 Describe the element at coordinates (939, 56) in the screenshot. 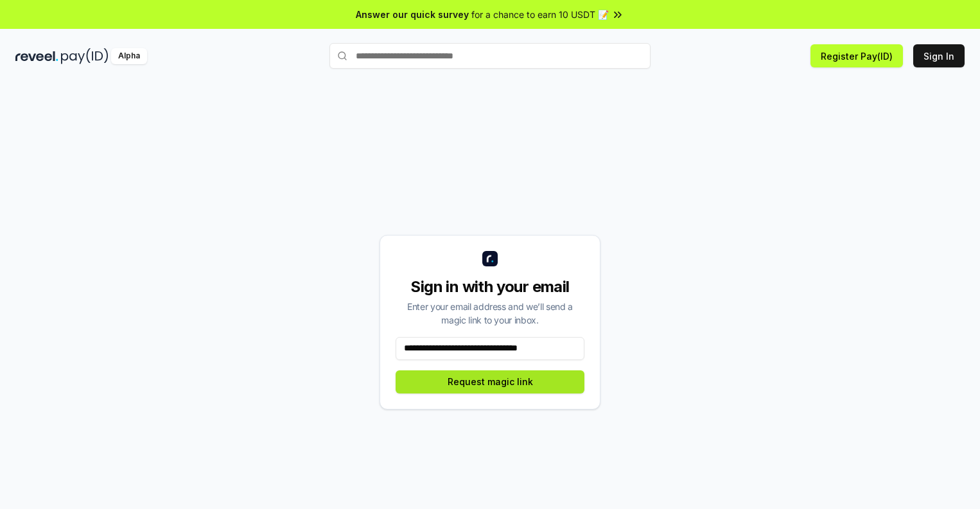

I see `button: Sign In` at that location.